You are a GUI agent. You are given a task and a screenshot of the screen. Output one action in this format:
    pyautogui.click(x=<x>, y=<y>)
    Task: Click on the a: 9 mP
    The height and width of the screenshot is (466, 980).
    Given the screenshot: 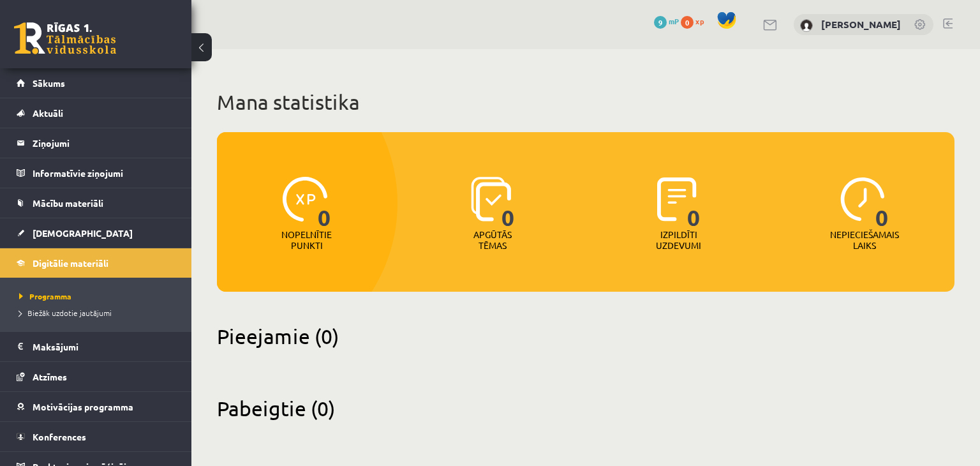 What is the action you would take?
    pyautogui.click(x=666, y=21)
    